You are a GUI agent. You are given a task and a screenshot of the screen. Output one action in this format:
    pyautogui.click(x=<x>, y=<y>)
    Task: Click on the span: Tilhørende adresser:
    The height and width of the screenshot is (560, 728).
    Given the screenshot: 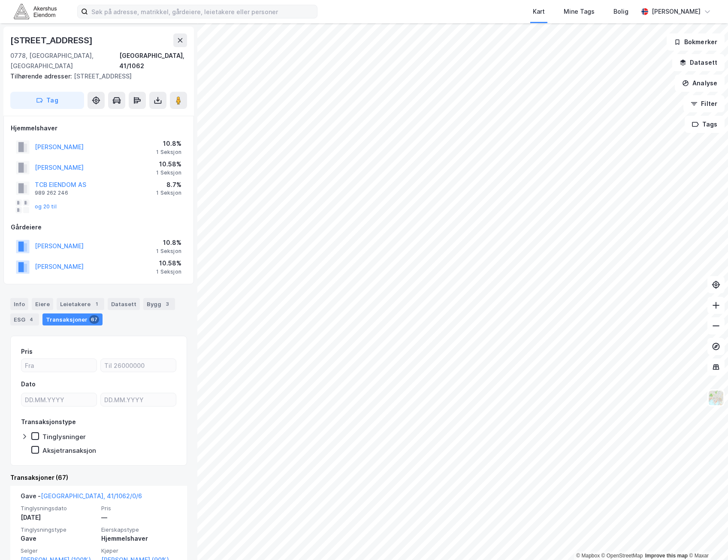 What is the action you would take?
    pyautogui.click(x=42, y=76)
    